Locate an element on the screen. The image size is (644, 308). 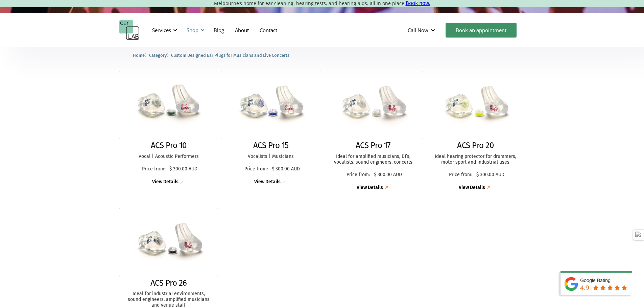
p: Vocal | Acoustic Performers is located at coordinates (169, 156).